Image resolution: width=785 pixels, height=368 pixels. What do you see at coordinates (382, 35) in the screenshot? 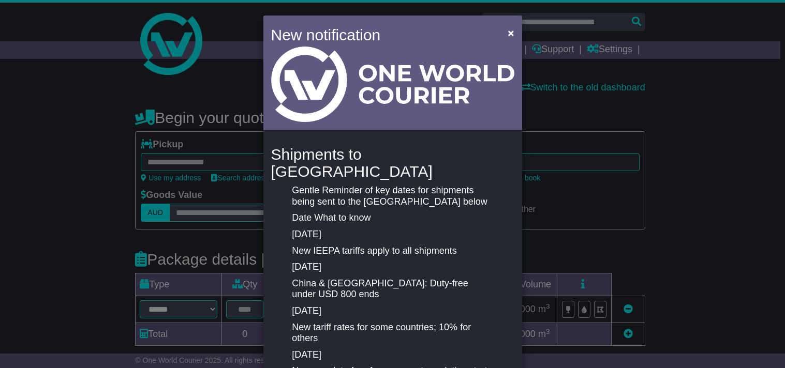
I see `h4: New notification` at bounding box center [382, 35].